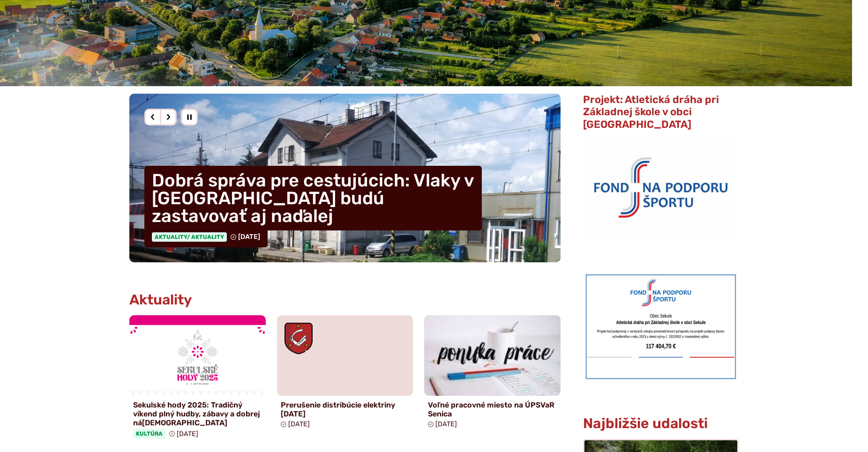 This screenshot has height=452, width=868. Describe the element at coordinates (206, 237) in the screenshot. I see `span: / Aktuality` at that location.